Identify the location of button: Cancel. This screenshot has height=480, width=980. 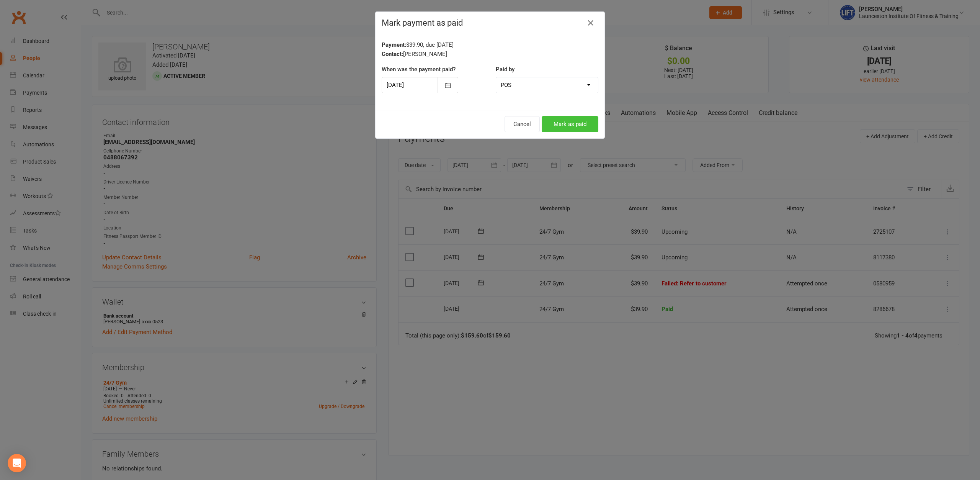
(522, 124).